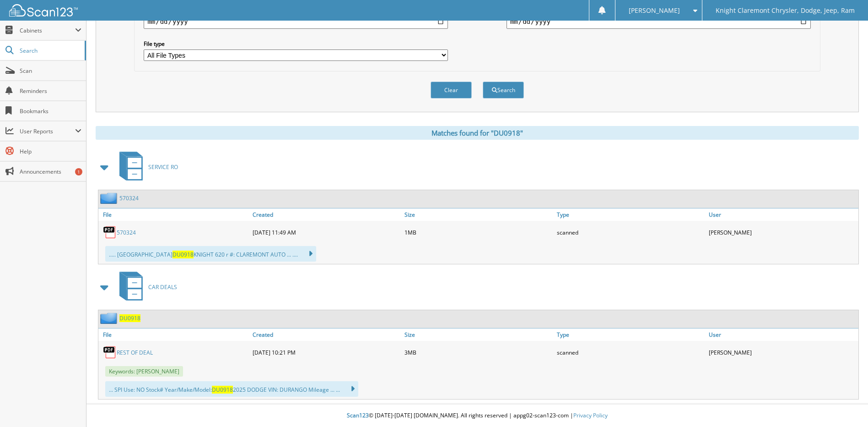  What do you see at coordinates (145, 287) in the screenshot?
I see `a: CAR DEALS` at bounding box center [145, 287].